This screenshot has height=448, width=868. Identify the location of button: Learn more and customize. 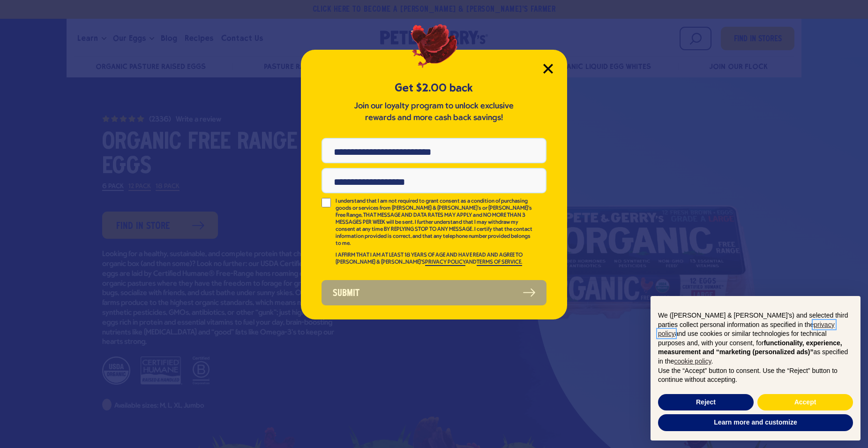
(756, 423).